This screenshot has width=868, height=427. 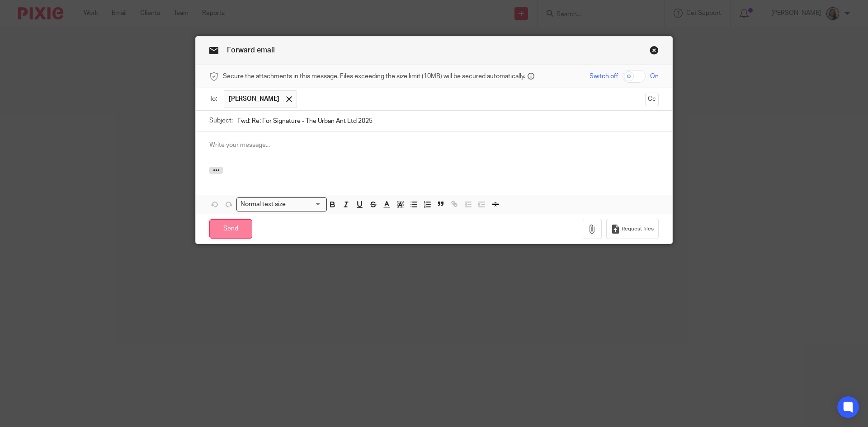 What do you see at coordinates (654, 52) in the screenshot?
I see `a: Close this dialog window` at bounding box center [654, 52].